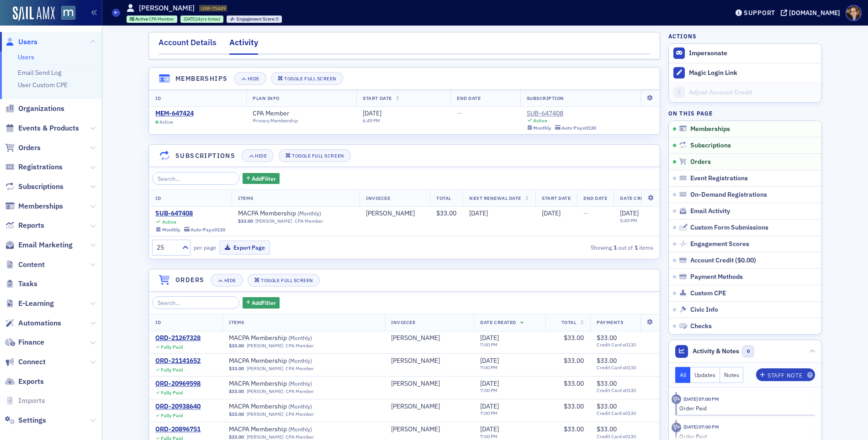  I want to click on div: Fully Paid, so click(172, 347).